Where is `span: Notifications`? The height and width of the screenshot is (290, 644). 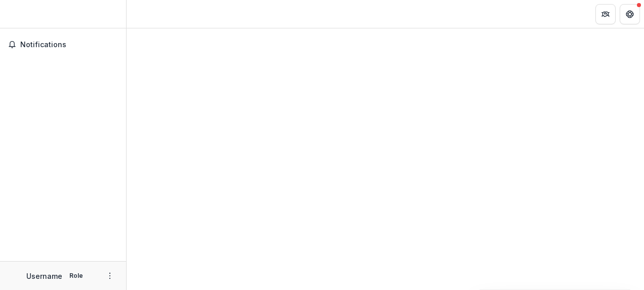
span: Notifications is located at coordinates (69, 45).